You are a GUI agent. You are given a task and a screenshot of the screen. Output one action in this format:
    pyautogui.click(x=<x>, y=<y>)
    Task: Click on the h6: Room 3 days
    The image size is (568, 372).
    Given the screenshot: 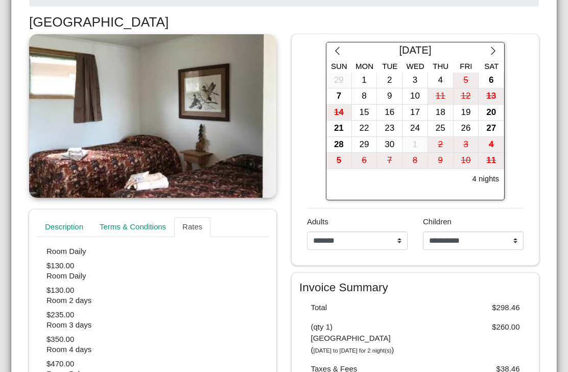 What is the action you would take?
    pyautogui.click(x=153, y=325)
    